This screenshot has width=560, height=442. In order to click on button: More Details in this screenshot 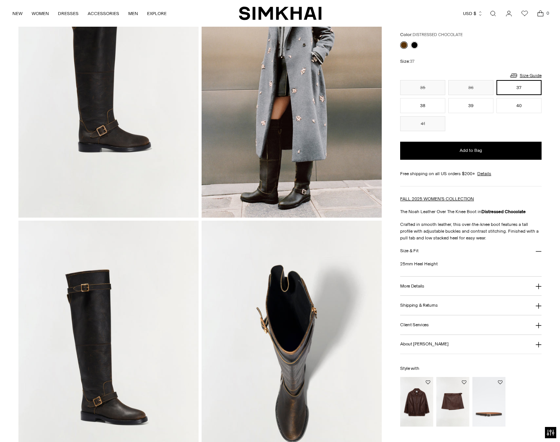, I will do `click(471, 286)`.